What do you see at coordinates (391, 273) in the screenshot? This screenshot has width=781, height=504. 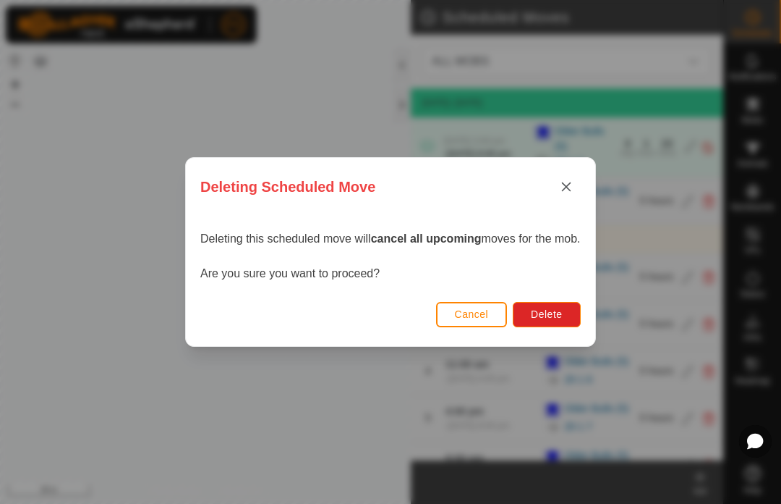 I see `p: Are you sure you want to proceed?` at bounding box center [391, 273].